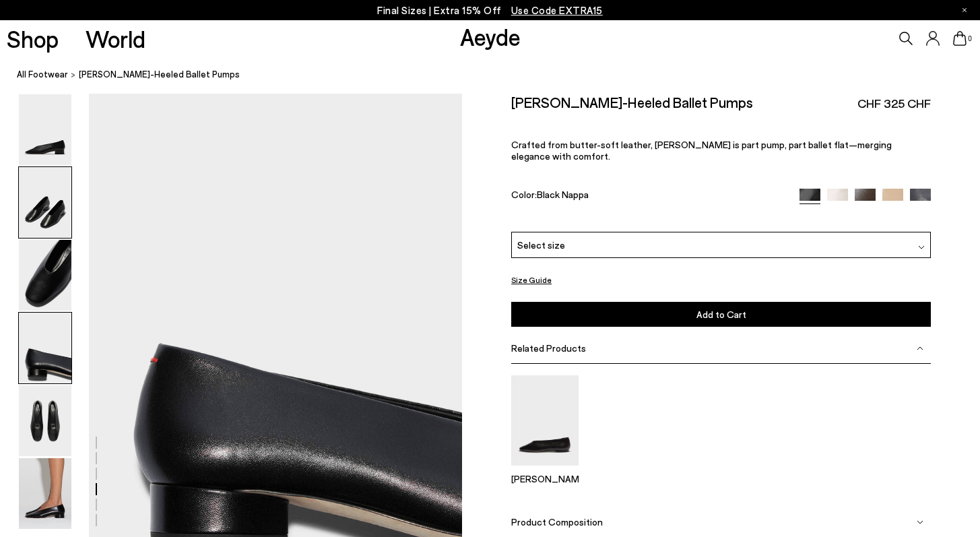 The height and width of the screenshot is (537, 980). What do you see at coordinates (557, 10) in the screenshot?
I see `span: Navigate to /collections/ss25-final-sizes` at bounding box center [557, 10].